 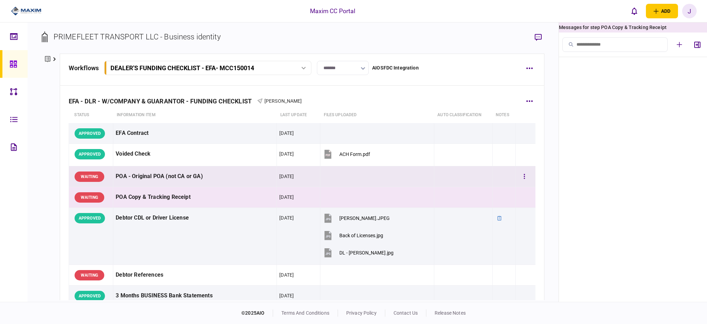 What do you see at coordinates (195, 295) in the screenshot?
I see `div: 3 Months BUSINESS Bank Statements` at bounding box center [195, 295].